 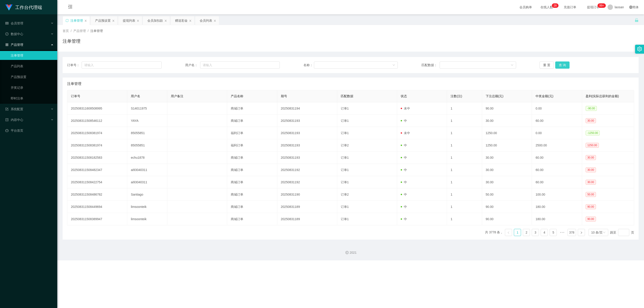 What do you see at coordinates (350, 252) in the screenshot?
I see `div: 2021` at bounding box center [350, 252].